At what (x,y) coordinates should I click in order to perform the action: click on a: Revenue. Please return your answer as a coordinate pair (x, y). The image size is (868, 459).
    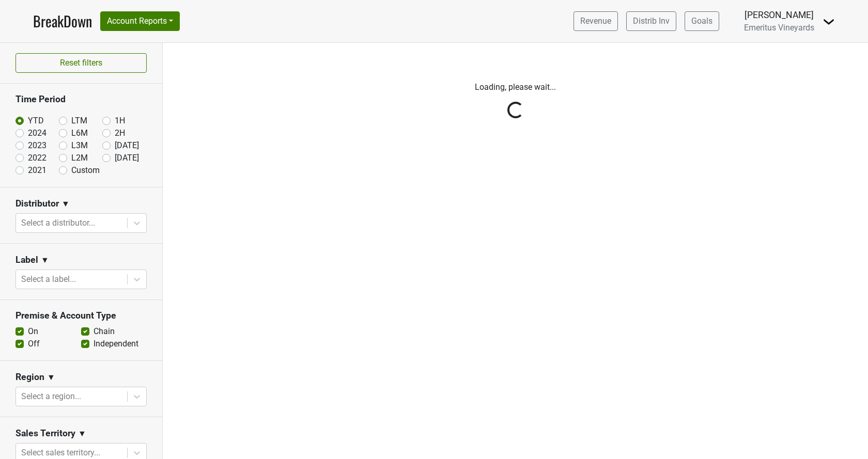
    Looking at the image, I should click on (595, 21).